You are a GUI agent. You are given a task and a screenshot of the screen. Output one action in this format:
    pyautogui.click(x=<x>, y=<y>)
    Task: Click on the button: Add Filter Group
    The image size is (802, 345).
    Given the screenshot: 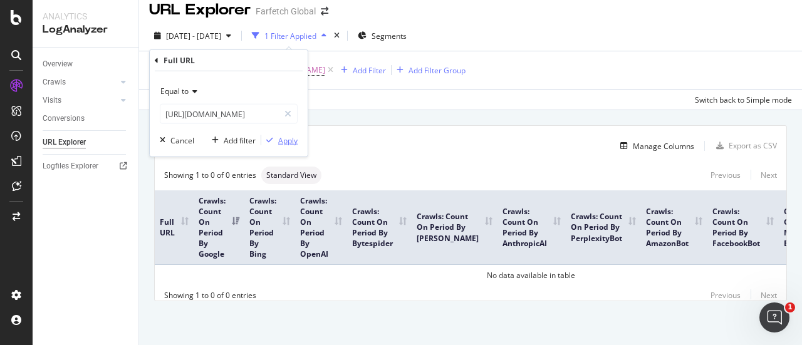 What is the action you would take?
    pyautogui.click(x=428, y=70)
    